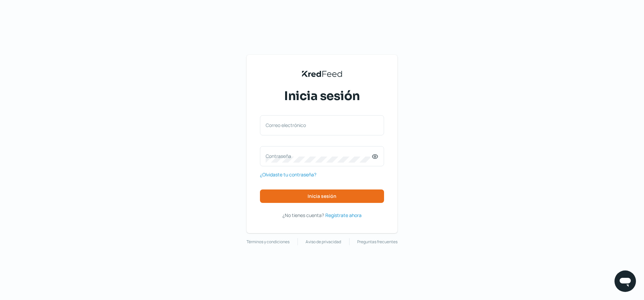 Image resolution: width=644 pixels, height=300 pixels. I want to click on button: Inicia sesión, so click(322, 196).